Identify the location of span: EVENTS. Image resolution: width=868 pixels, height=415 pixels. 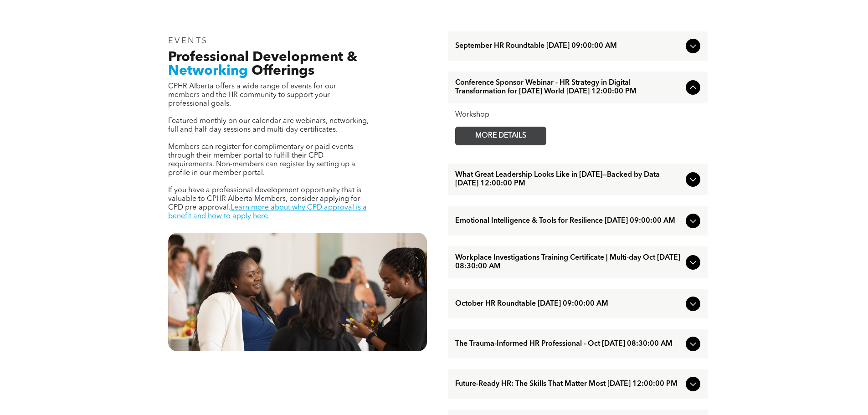
(188, 41).